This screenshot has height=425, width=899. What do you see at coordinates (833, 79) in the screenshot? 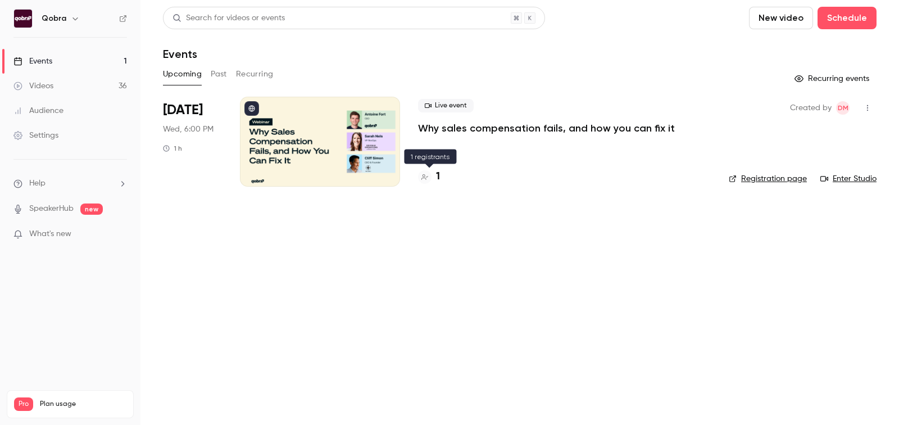
I see `button: Recurring events` at bounding box center [833, 79].